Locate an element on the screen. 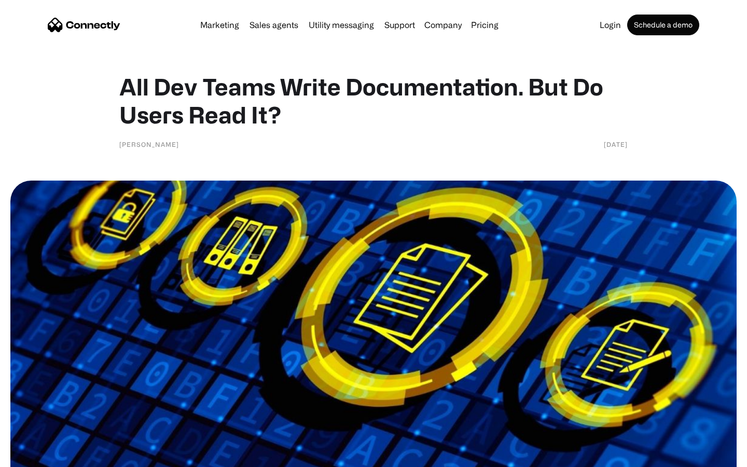 Image resolution: width=747 pixels, height=467 pixels. ul: Language list is located at coordinates (42, 456).